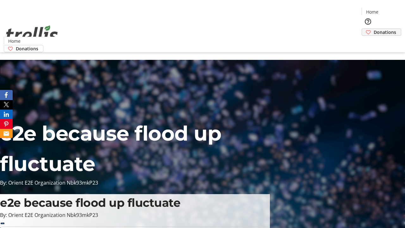  I want to click on img: Orient E2E Organization Nbk93mkP23's Logo, so click(32, 34).